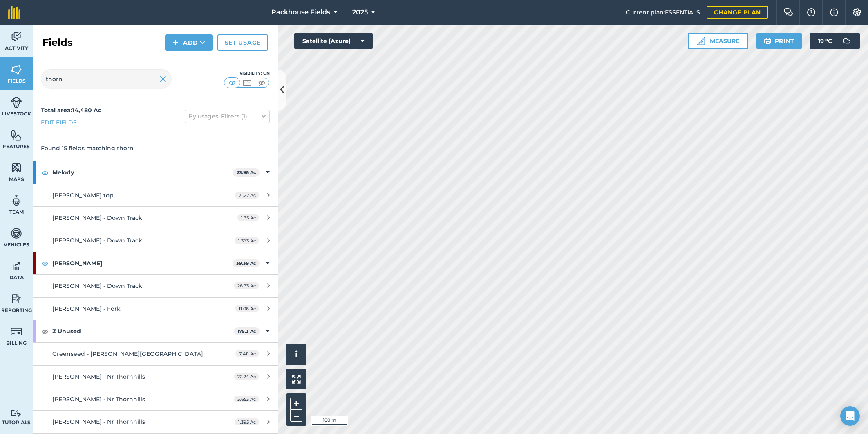 This screenshot has height=434, width=868. I want to click on span: i, so click(297, 354).